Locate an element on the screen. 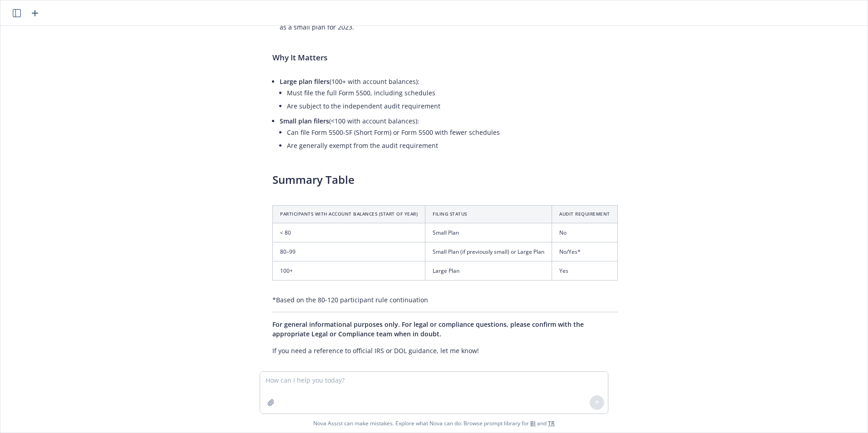 This screenshot has height=433, width=868. h4: Why It Matters is located at coordinates (445, 57).